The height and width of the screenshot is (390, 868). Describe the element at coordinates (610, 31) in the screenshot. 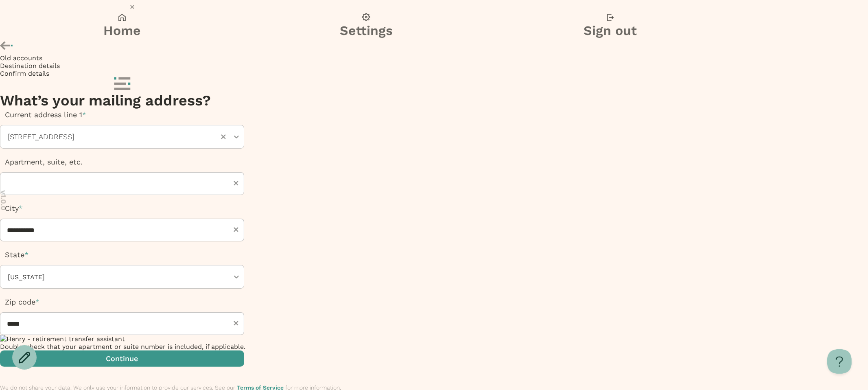

I see `h3: Sign out` at that location.